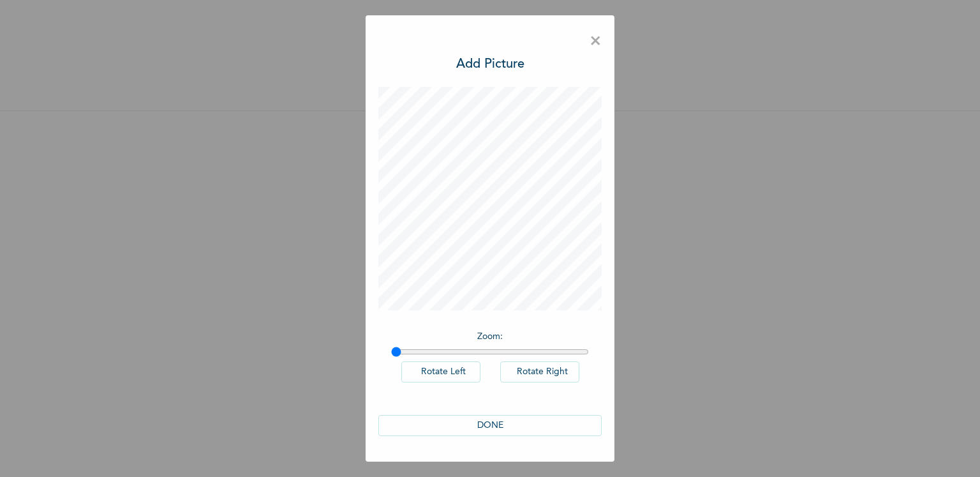  What do you see at coordinates (441, 371) in the screenshot?
I see `button: Rotate Left` at bounding box center [441, 371].